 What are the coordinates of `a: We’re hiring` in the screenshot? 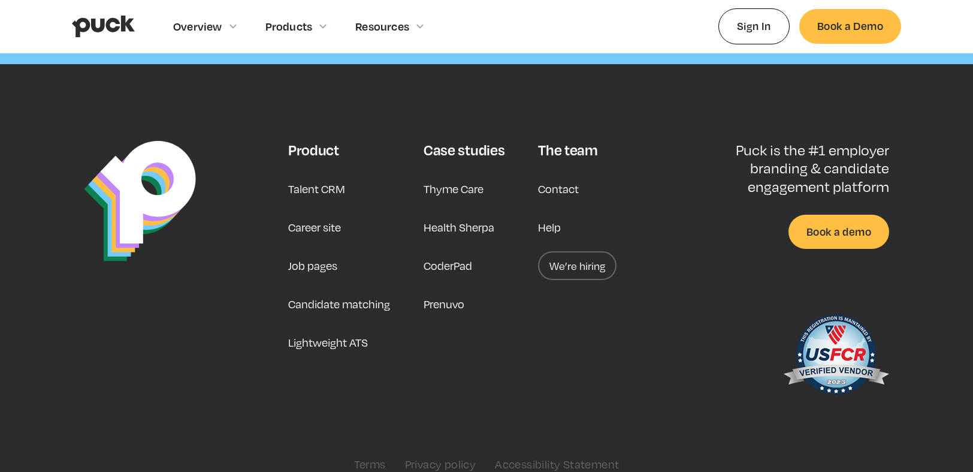 It's located at (577, 266).